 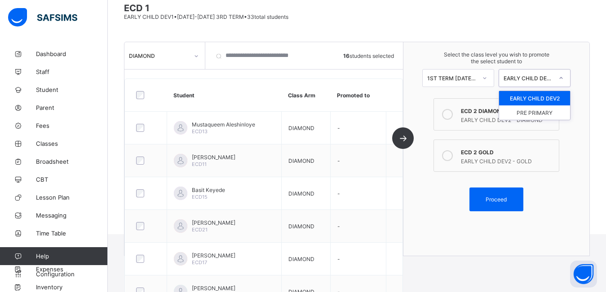 What do you see at coordinates (346, 56) in the screenshot?
I see `b: 16` at bounding box center [346, 56].